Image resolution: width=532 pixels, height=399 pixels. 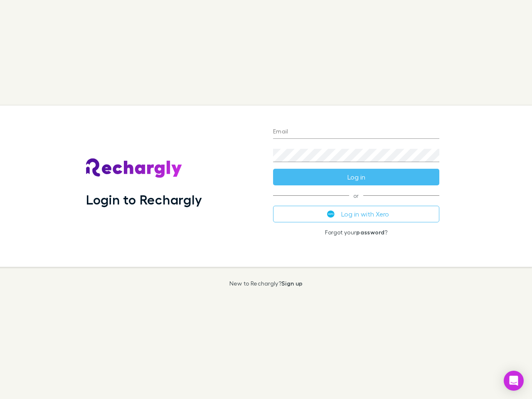 What do you see at coordinates (144, 200) in the screenshot?
I see `h1: Login to Rechargly` at bounding box center [144, 200].